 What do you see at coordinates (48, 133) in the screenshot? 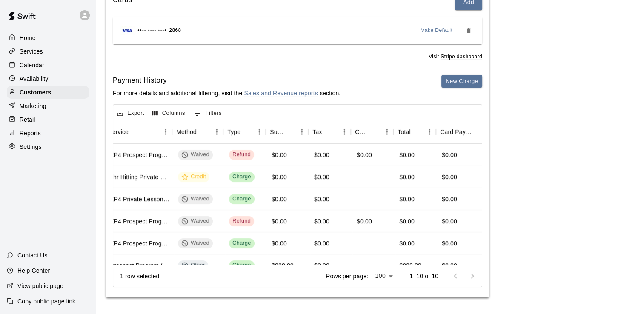
I see `a: Reports` at bounding box center [48, 133].